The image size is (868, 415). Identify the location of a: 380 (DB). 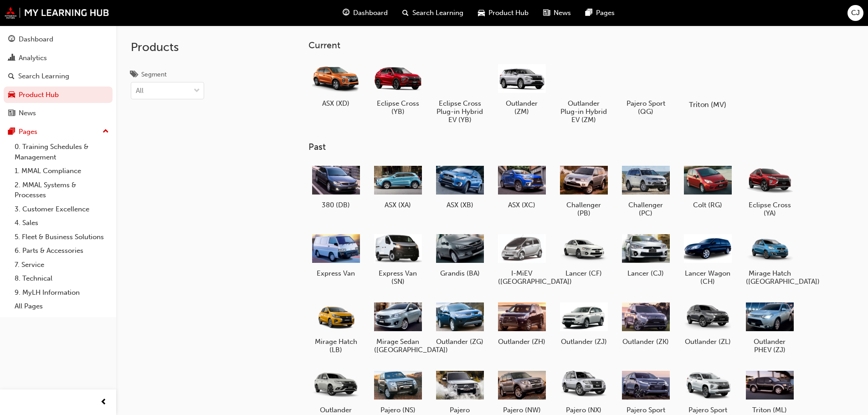
(336, 186).